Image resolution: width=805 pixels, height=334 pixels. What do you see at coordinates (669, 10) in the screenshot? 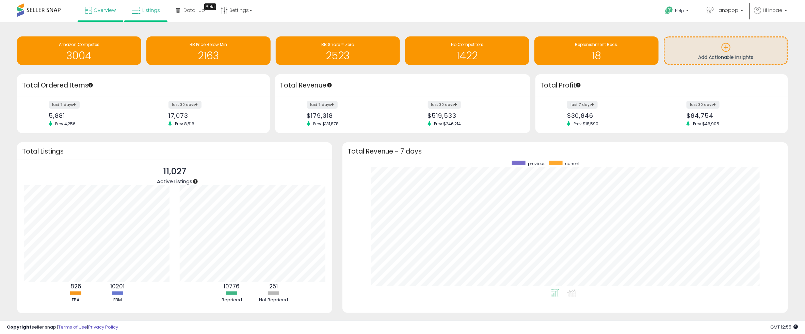
I see `i: Get Help` at bounding box center [669, 10].